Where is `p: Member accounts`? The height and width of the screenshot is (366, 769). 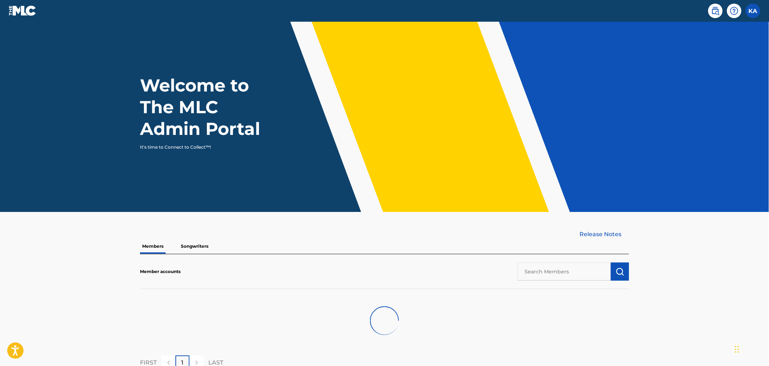
p: Member accounts is located at coordinates (160, 272).